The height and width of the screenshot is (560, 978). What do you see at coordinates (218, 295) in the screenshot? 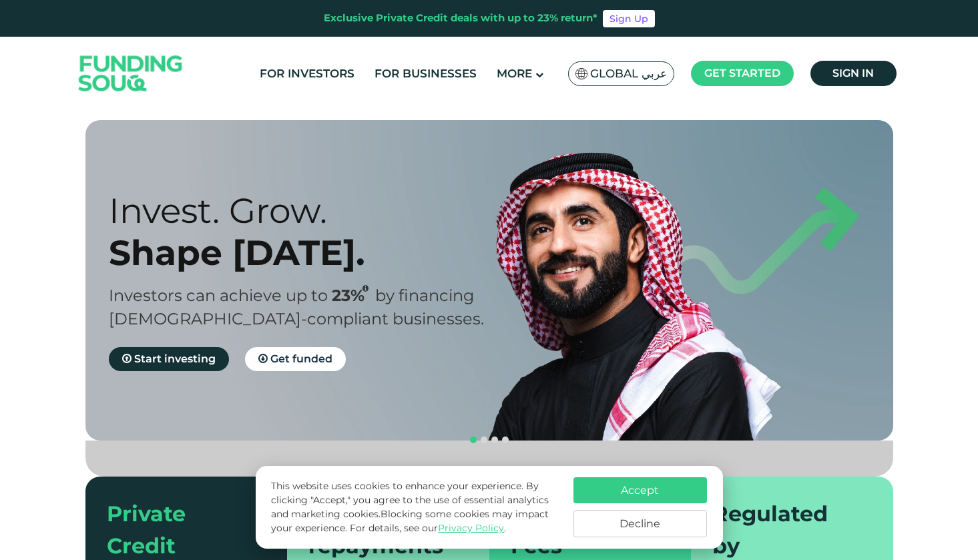
I see `span: Investors can achieve up to` at bounding box center [218, 295].